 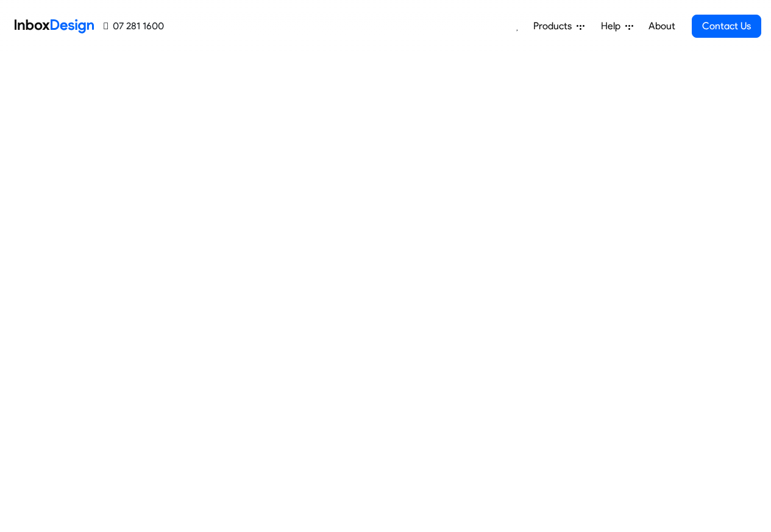 I want to click on span: Products, so click(x=554, y=26).